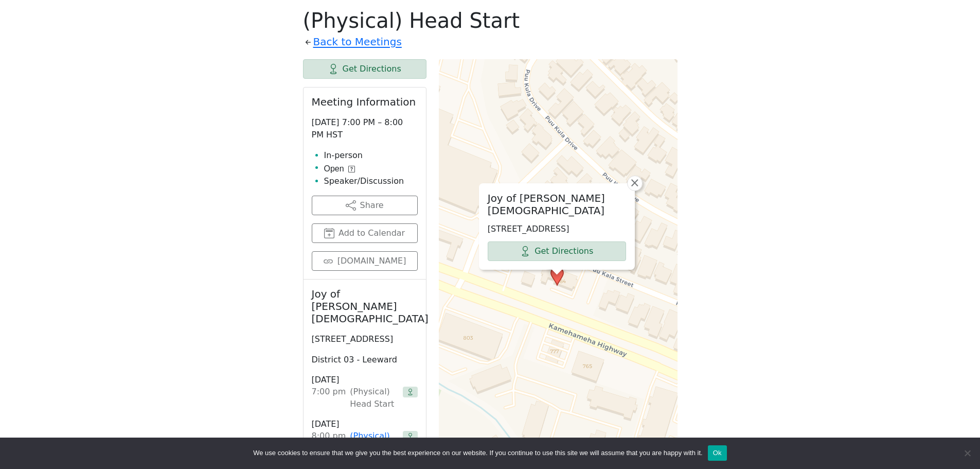 The image size is (980, 469). What do you see at coordinates (329, 448) in the screenshot?
I see `div: 8:00 PM` at bounding box center [329, 448].